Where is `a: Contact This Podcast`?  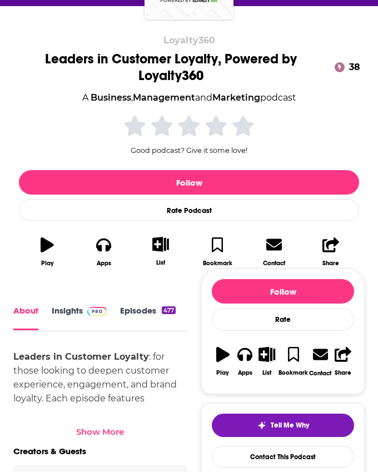 a: Contact This Podcast is located at coordinates (283, 456).